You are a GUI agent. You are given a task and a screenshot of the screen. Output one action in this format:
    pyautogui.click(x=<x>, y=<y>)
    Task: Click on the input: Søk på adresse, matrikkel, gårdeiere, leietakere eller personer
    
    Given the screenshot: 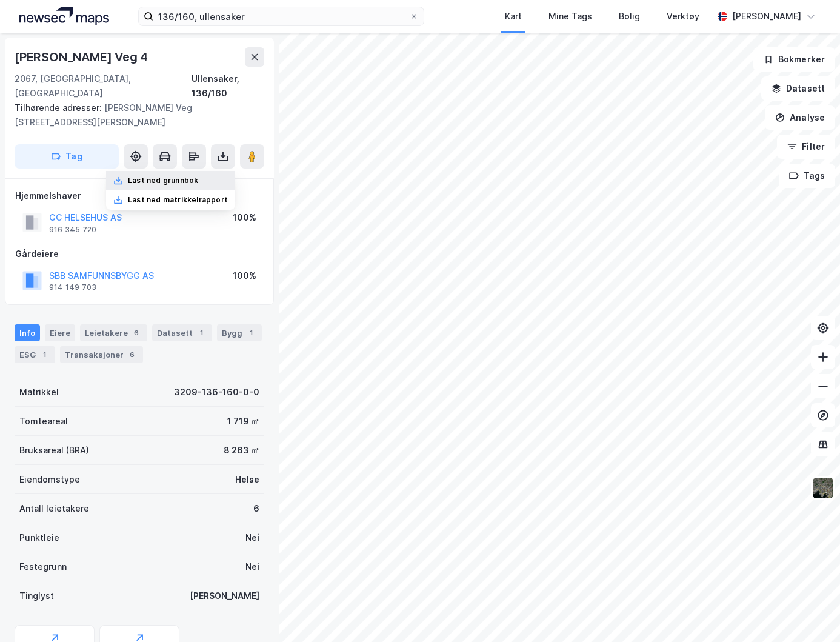 What is the action you would take?
    pyautogui.click(x=281, y=17)
    